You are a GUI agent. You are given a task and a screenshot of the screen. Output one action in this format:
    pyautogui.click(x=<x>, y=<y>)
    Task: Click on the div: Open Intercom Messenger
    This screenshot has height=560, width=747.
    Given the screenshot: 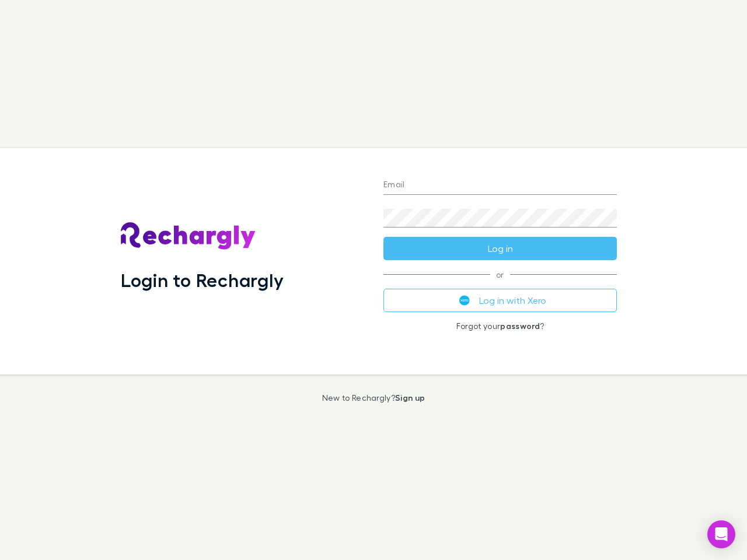 What is the action you would take?
    pyautogui.click(x=722, y=534)
    